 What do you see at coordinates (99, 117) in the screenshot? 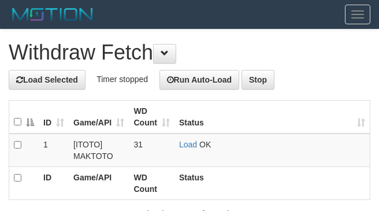
I see `th: Game/API: activate to sort column ascending` at bounding box center [99, 117].